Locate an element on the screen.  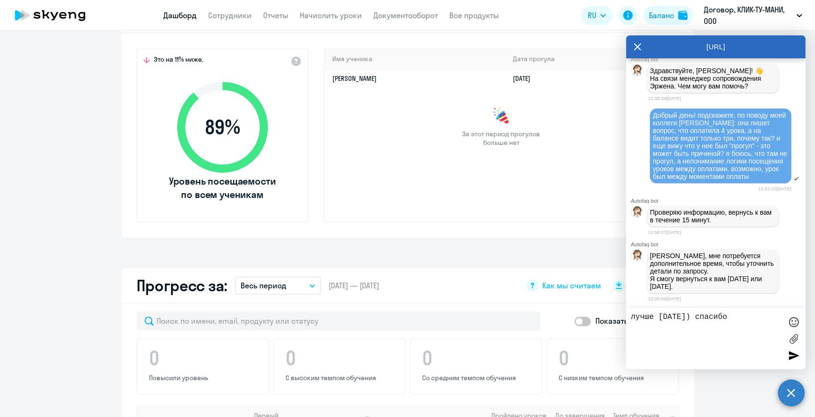
a: Балансbalance is located at coordinates (668, 15).